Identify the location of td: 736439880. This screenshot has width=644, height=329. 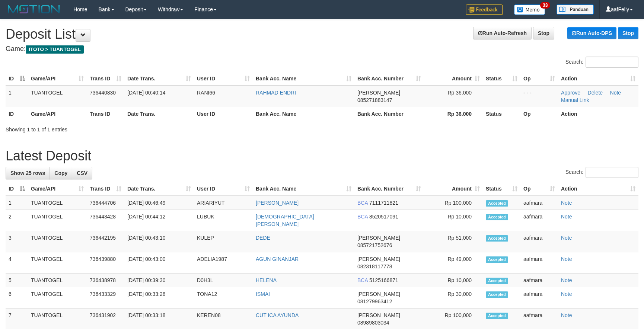
(106, 263).